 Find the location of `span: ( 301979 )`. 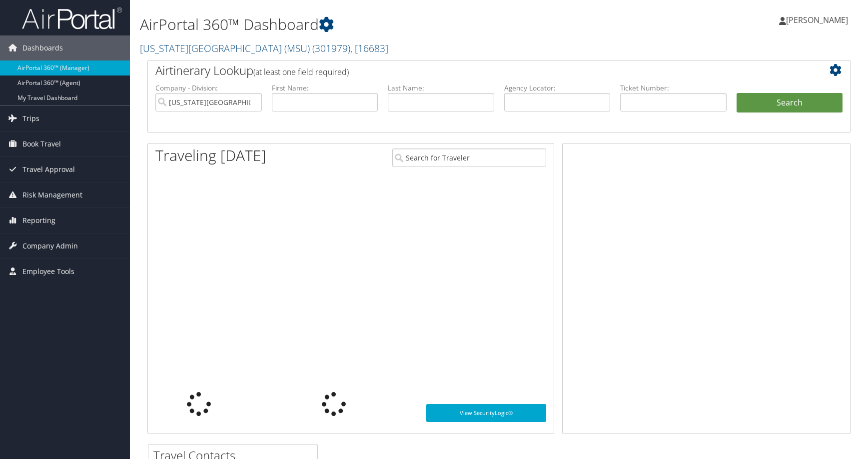

span: ( 301979 ) is located at coordinates (332, 48).